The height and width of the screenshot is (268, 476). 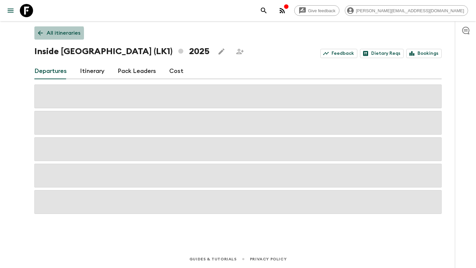 I want to click on span: Share this itinerary, so click(x=240, y=52).